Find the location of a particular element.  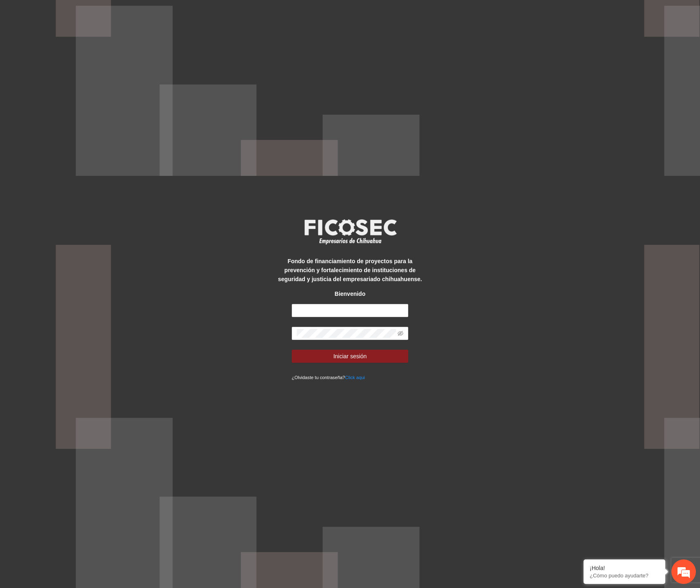

button: Iniciar sesión is located at coordinates (350, 356).